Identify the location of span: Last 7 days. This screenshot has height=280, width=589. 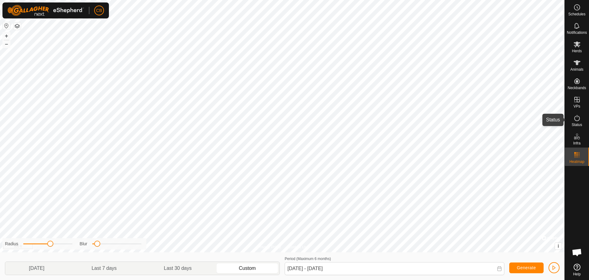
(104, 268).